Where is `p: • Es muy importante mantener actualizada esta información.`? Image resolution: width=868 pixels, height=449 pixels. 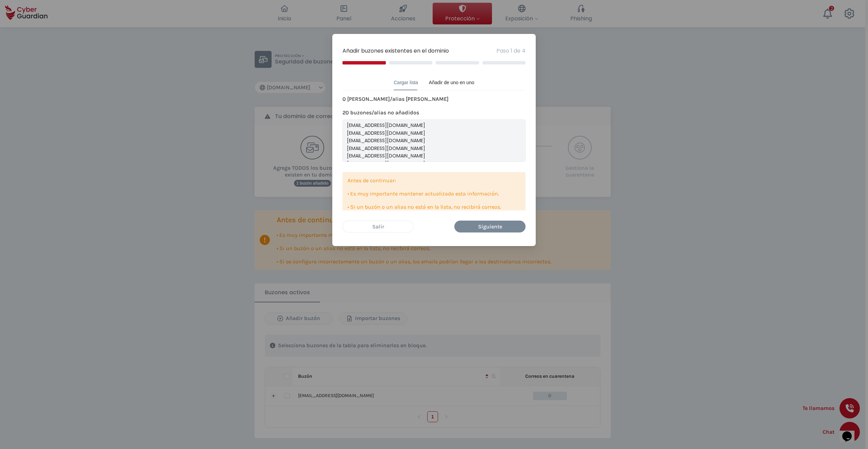 p: • Es muy importante mantener actualizada esta información. is located at coordinates (434, 194).